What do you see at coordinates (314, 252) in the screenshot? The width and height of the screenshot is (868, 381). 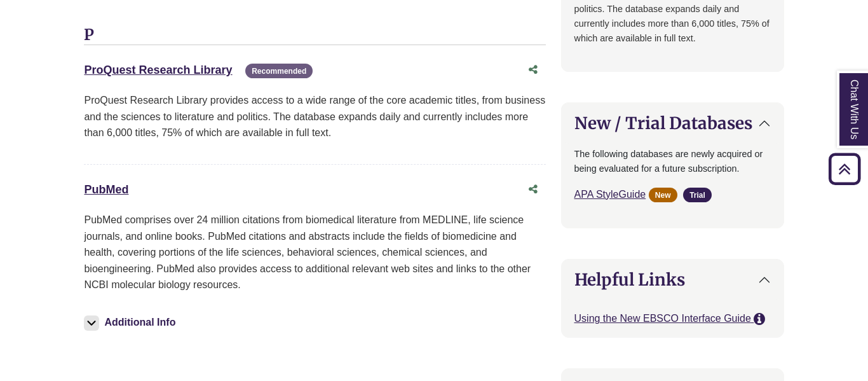 I see `p: PubMed comprises over 24 million citations from biomedical literature from MEDLINE, life science ...` at bounding box center [314, 252].